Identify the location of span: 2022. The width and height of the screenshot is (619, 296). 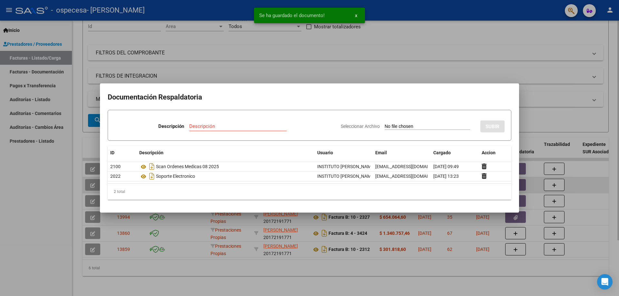
(115, 176).